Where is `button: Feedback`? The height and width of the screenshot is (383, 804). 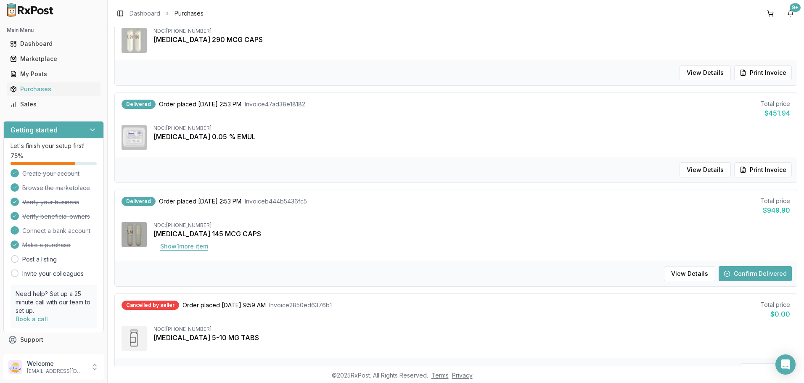 button: Feedback is located at coordinates (53, 355).